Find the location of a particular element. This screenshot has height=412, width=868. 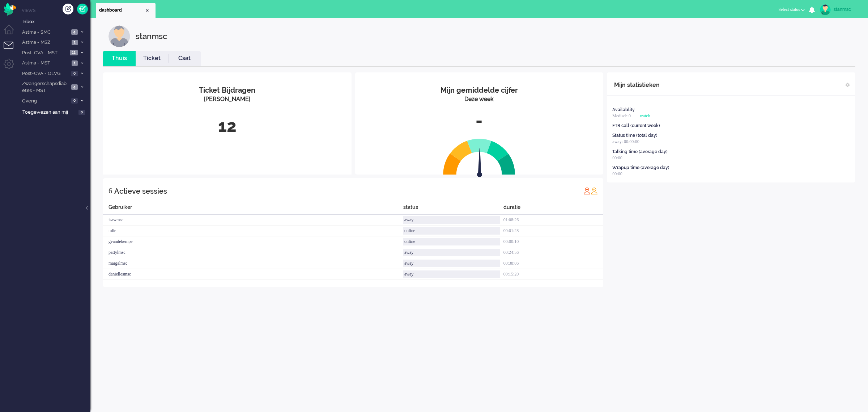

li: Tickets menu is located at coordinates (11, 50).